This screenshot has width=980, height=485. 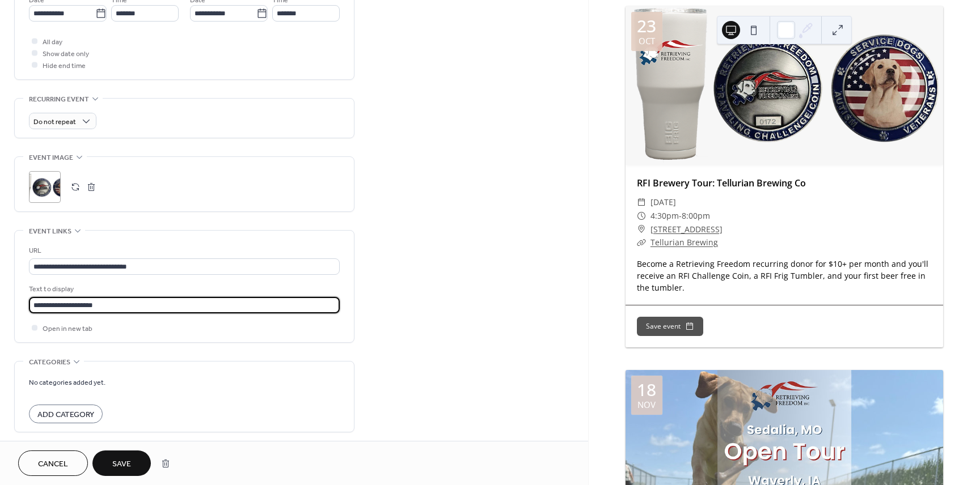 I want to click on a: RFI Brewery Tour: Tellurian Brewing Co, so click(x=721, y=183).